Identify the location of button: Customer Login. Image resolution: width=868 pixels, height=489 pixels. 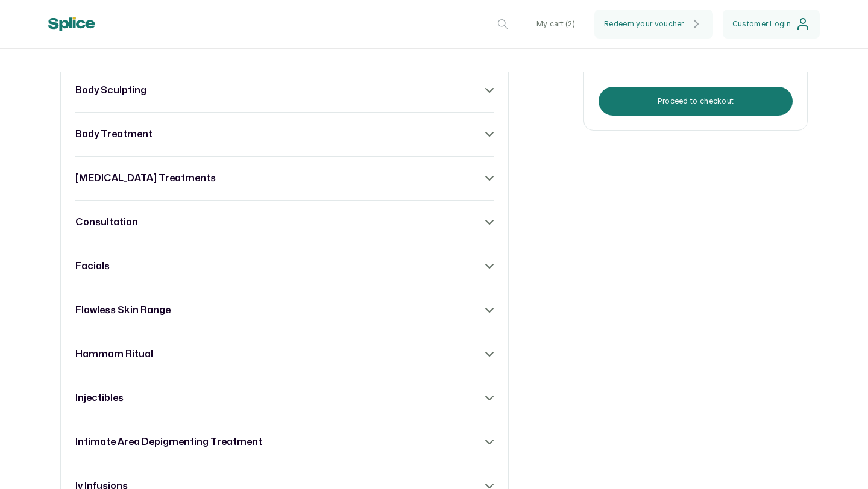
(771, 24).